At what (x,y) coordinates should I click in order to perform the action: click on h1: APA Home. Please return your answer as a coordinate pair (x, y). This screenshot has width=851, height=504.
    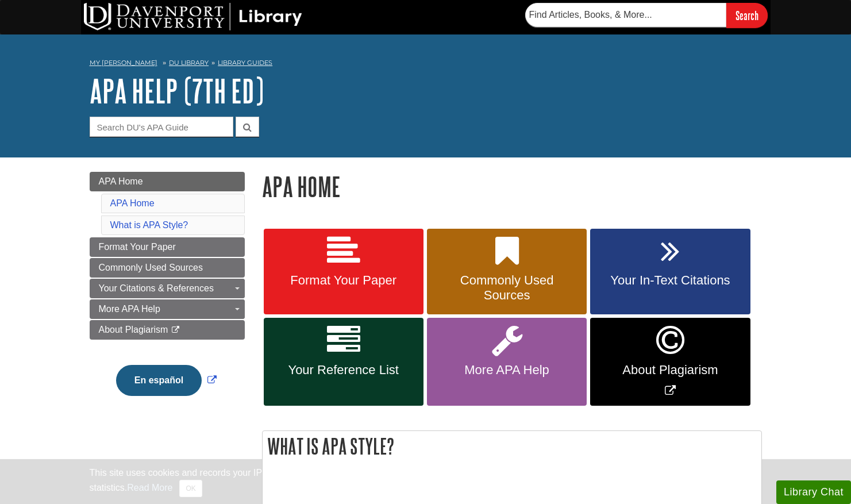
    Looking at the image, I should click on (512, 186).